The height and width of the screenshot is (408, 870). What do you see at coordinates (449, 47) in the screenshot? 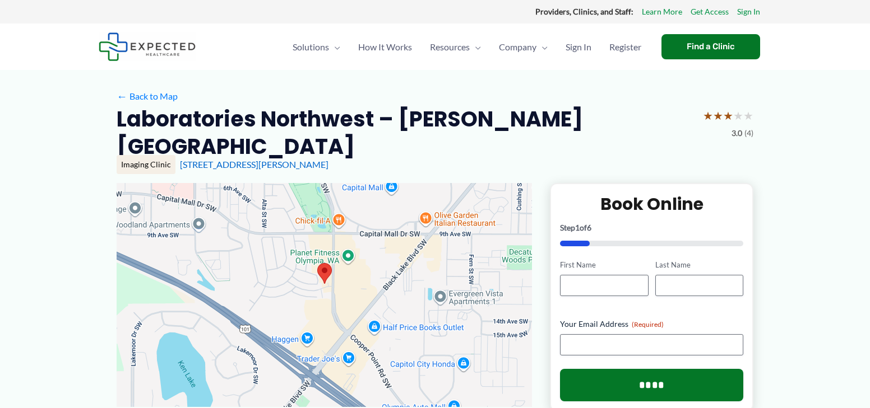
I see `span: Resources` at bounding box center [449, 47].